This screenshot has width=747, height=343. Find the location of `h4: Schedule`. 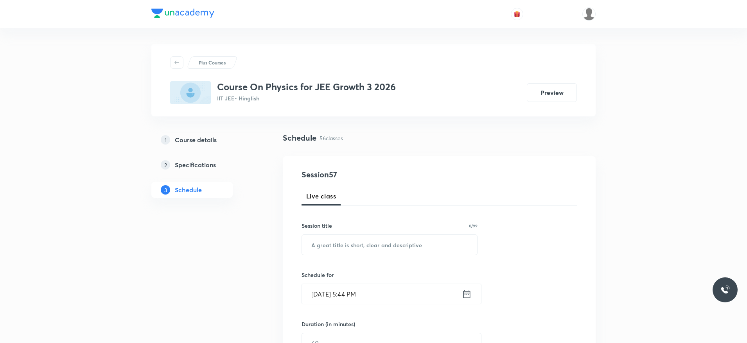

h4: Schedule is located at coordinates (300, 138).